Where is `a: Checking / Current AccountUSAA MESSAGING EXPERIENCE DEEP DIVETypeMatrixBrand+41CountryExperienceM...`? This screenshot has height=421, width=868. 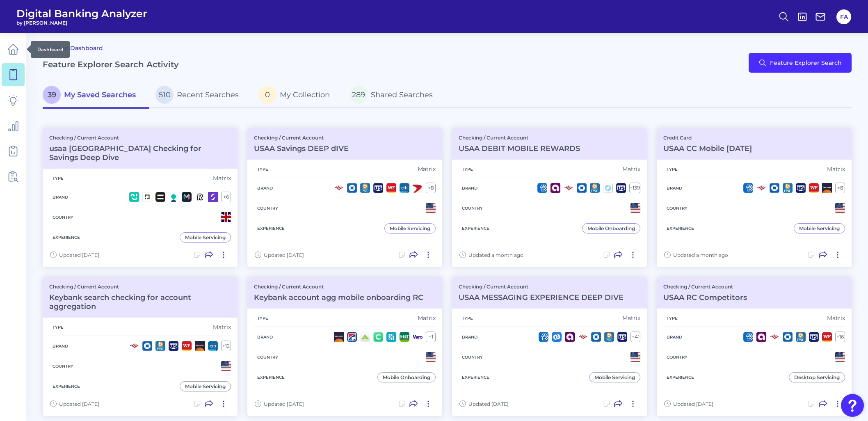 a: Checking / Current AccountUSAA MESSAGING EXPERIENCE DEEP DIVETypeMatrixBrand+41CountryExperienceM... is located at coordinates (549, 346).